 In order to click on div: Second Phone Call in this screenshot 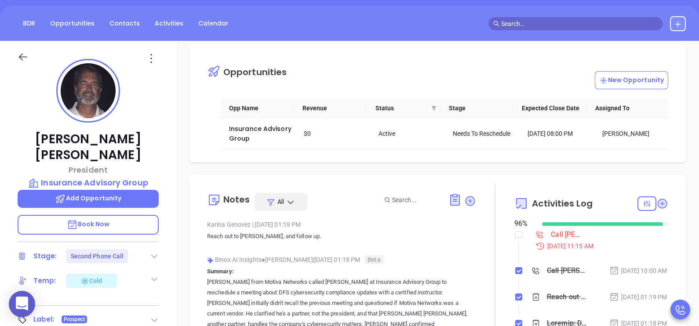, I will do `click(97, 256)`.